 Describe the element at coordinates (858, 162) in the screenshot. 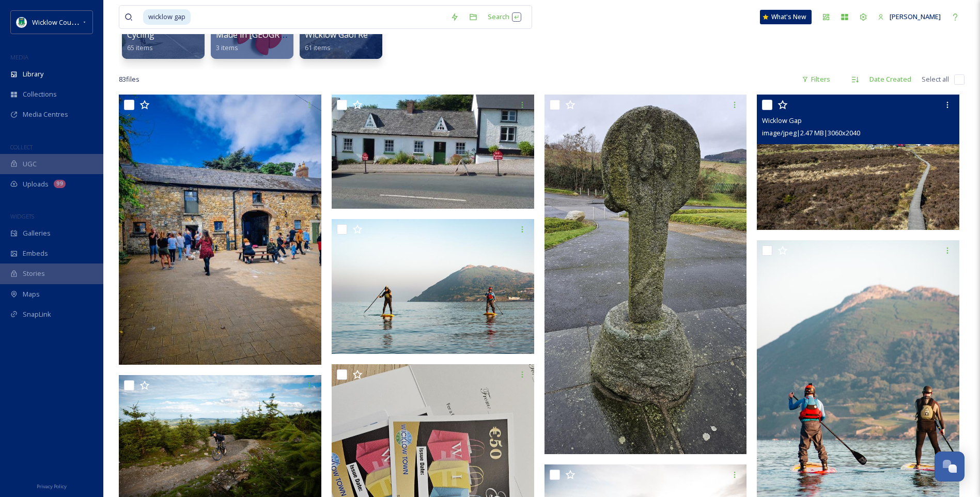

I see `img: Wicklow Gap` at that location.